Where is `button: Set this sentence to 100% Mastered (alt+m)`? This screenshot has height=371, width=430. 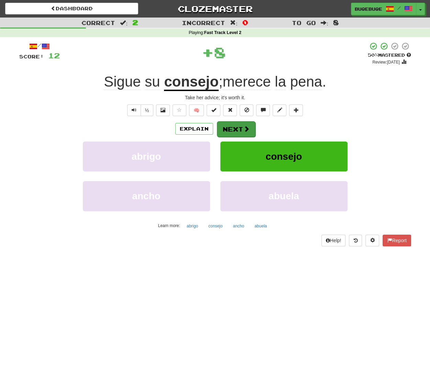
button: Set this sentence to 100% Mastered (alt+m) is located at coordinates (213, 110).